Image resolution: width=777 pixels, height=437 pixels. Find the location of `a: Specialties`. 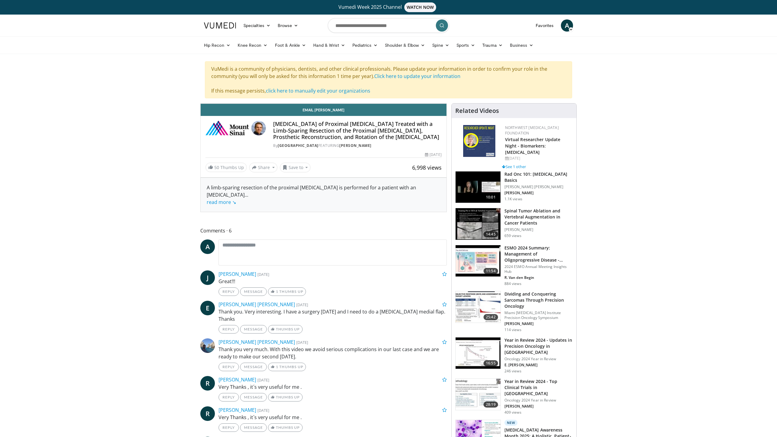

a: Specialties is located at coordinates (257, 25).